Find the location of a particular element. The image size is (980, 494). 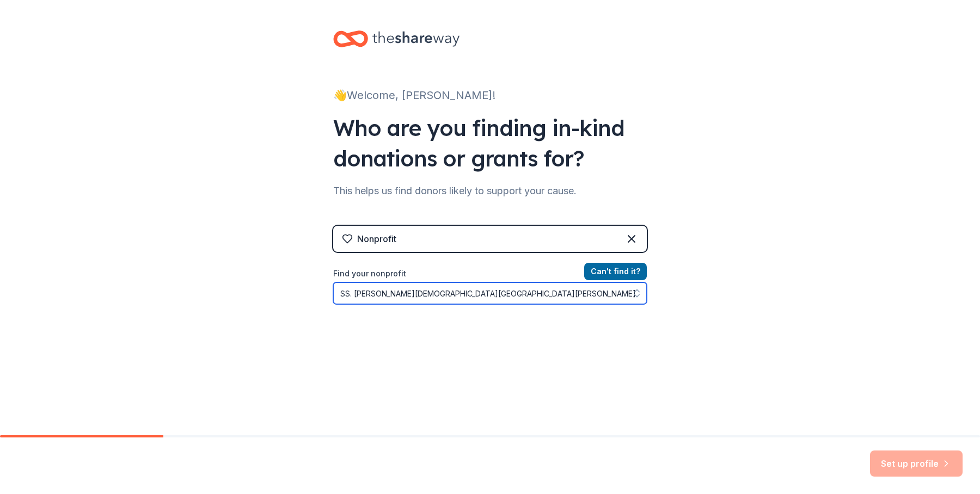

label: Find your nonprofit is located at coordinates (490, 273).